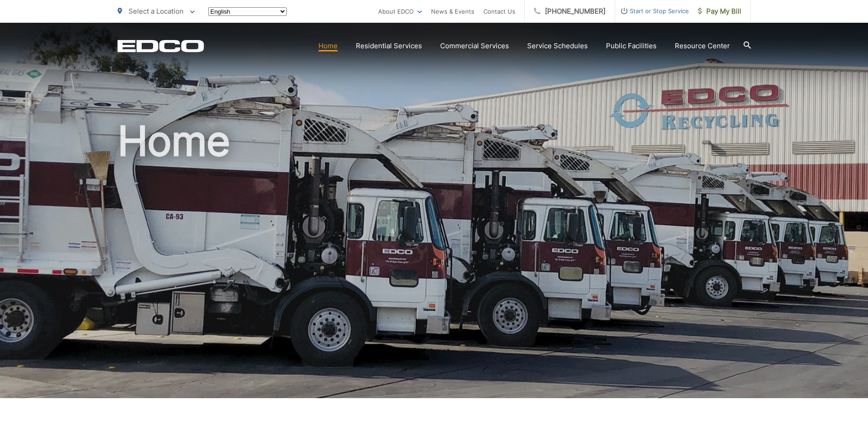 This screenshot has width=868, height=430. Describe the element at coordinates (328, 46) in the screenshot. I see `a: Home` at that location.